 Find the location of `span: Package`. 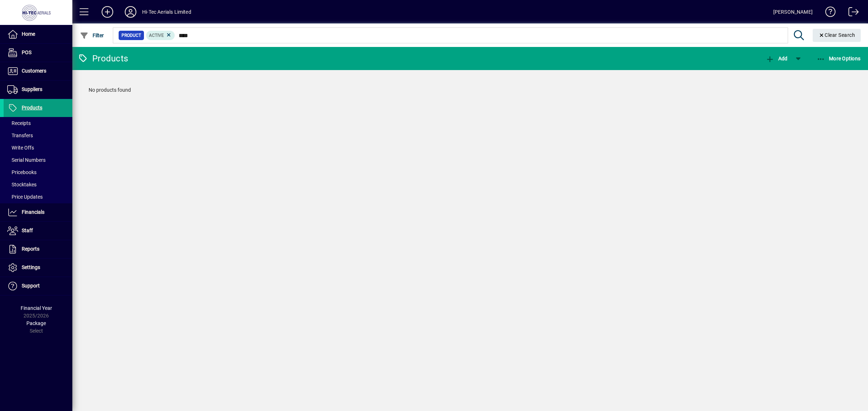

span: Package is located at coordinates (36, 323).